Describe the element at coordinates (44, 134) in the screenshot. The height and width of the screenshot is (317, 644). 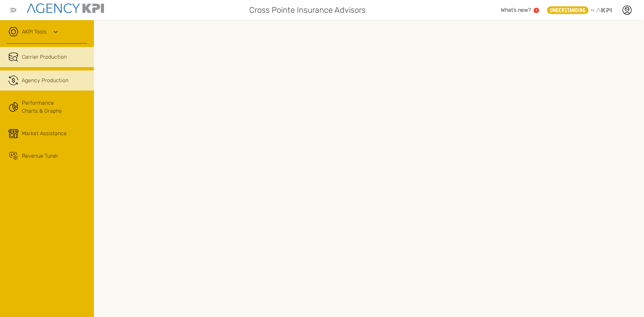
I see `span: Market Assistance` at that location.